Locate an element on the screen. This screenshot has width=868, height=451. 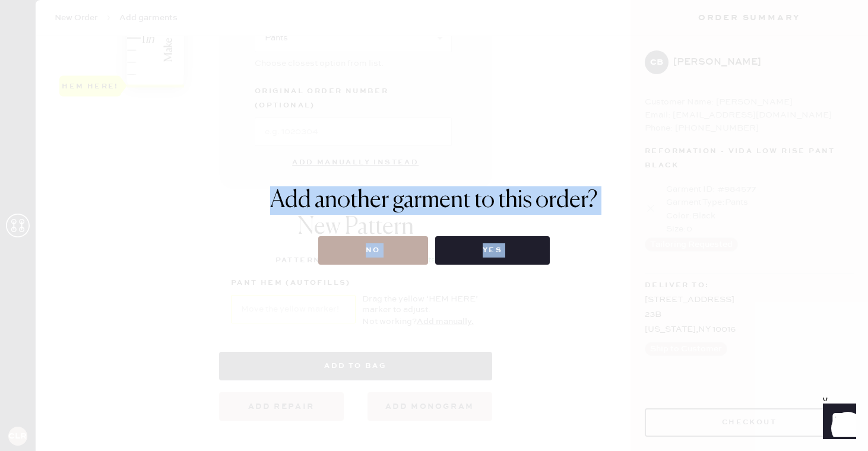
h1: Add another garment to this order? is located at coordinates (434, 200).